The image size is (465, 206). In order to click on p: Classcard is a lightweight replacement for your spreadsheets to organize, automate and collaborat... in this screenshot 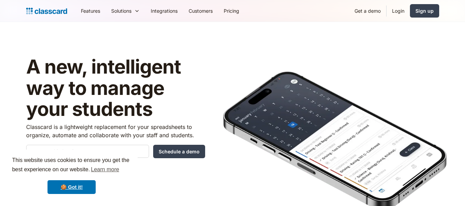, I will do `click(116, 131)`.